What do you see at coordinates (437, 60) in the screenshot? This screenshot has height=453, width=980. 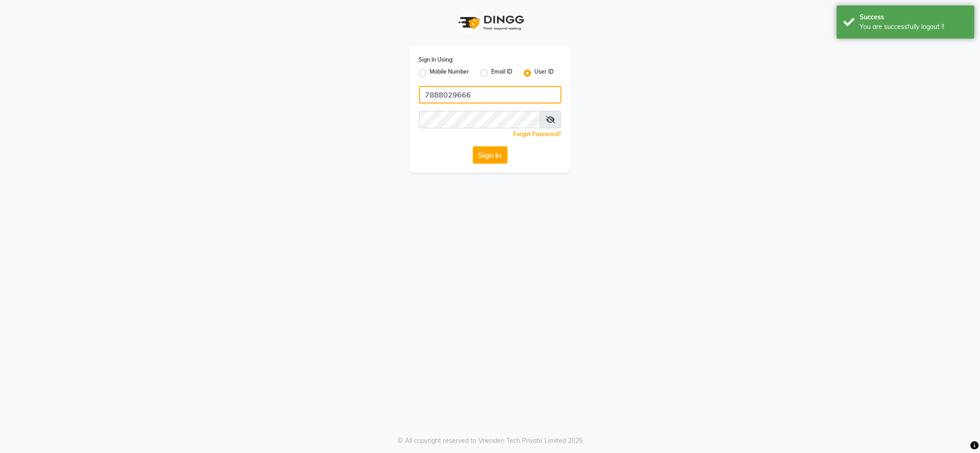 I see `label: Sign In Using:` at bounding box center [437, 60].